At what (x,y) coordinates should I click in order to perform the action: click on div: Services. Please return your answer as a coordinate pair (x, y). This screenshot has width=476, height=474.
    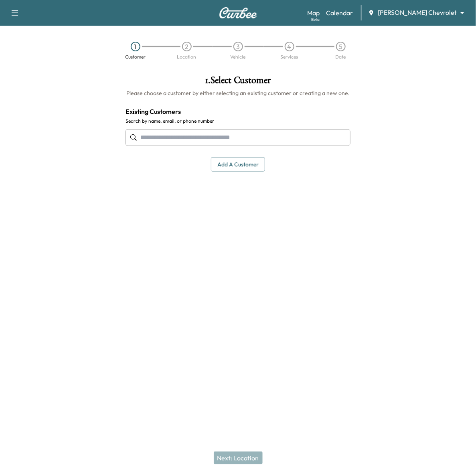
    Looking at the image, I should click on (290, 57).